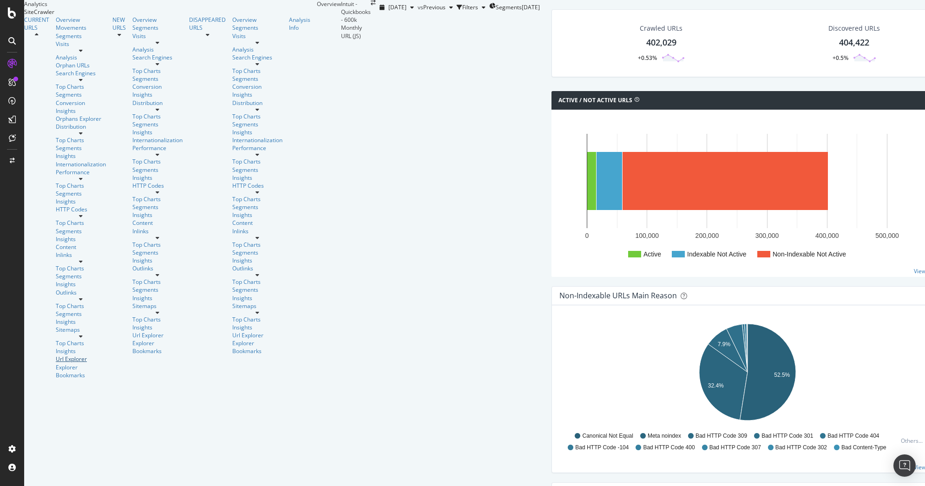 Image resolution: width=925 pixels, height=486 pixels. What do you see at coordinates (735, 447) in the screenshot?
I see `span: Bad HTTP Code 307` at bounding box center [735, 447].